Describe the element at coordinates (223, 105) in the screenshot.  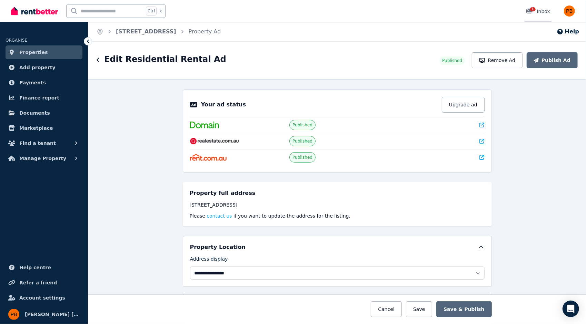
I see `p: Your ad status` at that location.